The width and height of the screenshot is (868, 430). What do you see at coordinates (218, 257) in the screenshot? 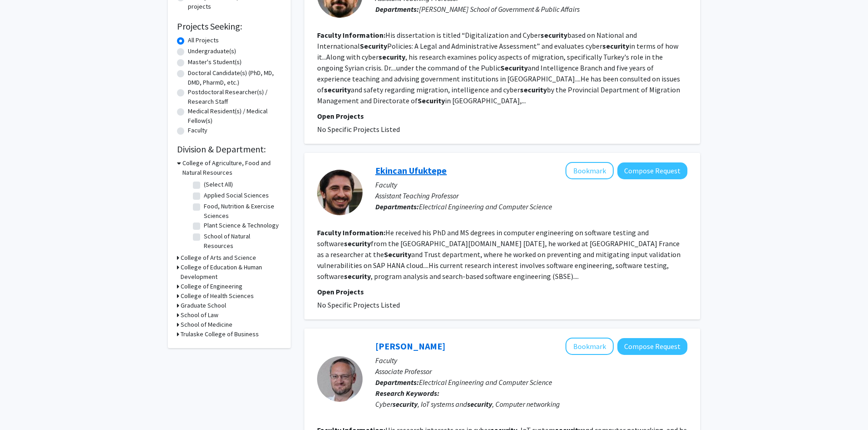
I see `h3: College of Arts and Science` at bounding box center [218, 257].